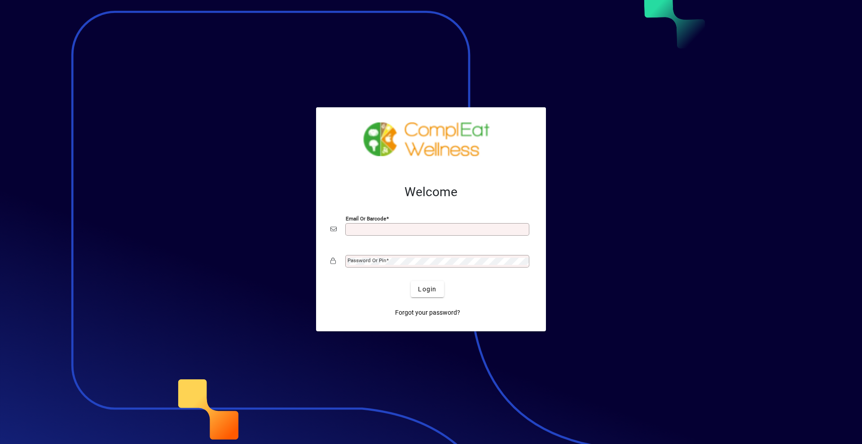  Describe the element at coordinates (427, 312) in the screenshot. I see `span: Forgot your password?` at that location.